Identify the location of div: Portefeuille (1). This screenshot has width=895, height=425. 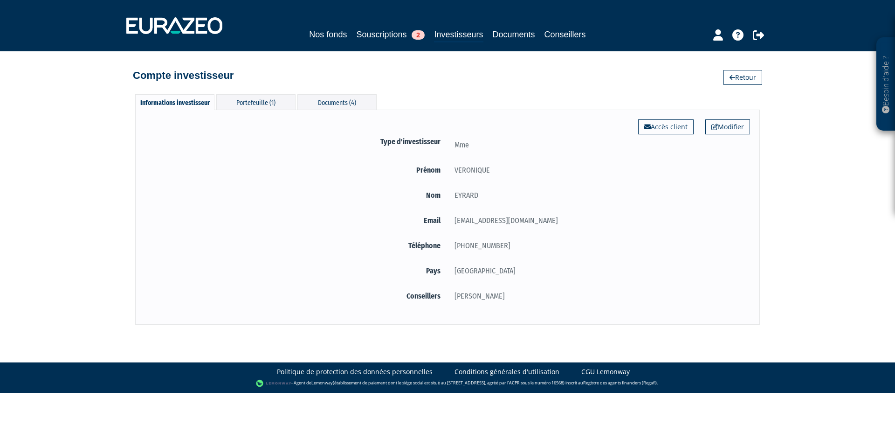
(256, 102).